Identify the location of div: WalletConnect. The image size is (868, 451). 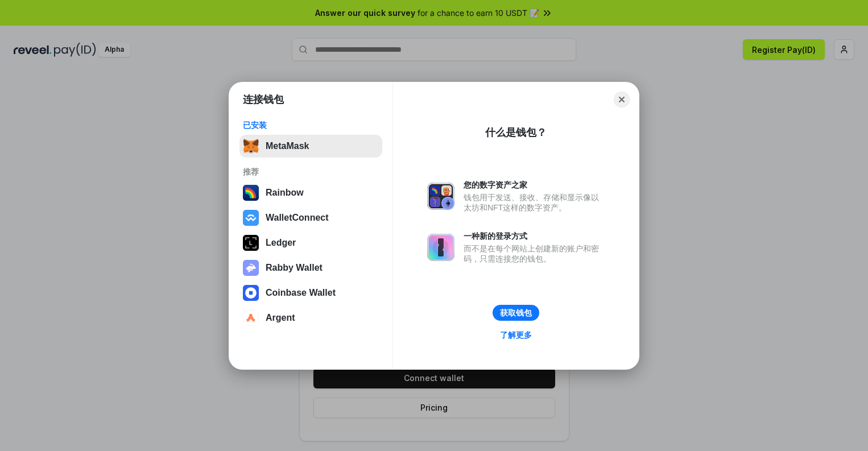
(297, 218).